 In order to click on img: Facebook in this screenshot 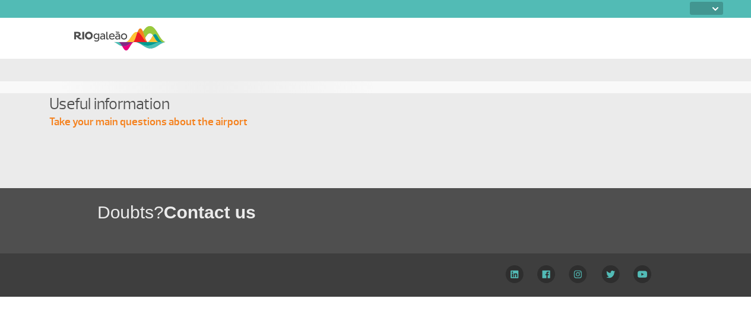, I will do `click(546, 274)`.